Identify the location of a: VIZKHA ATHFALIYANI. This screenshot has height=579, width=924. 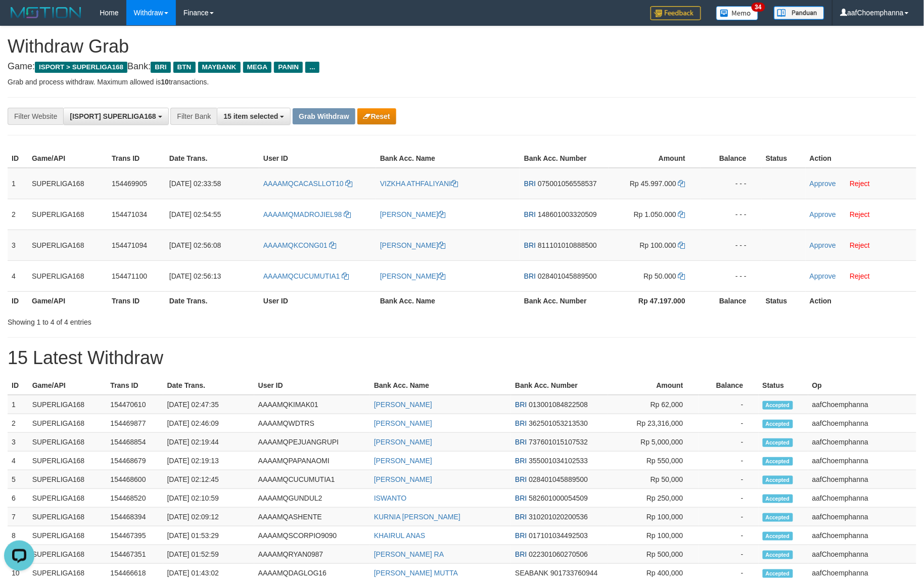
(419, 184).